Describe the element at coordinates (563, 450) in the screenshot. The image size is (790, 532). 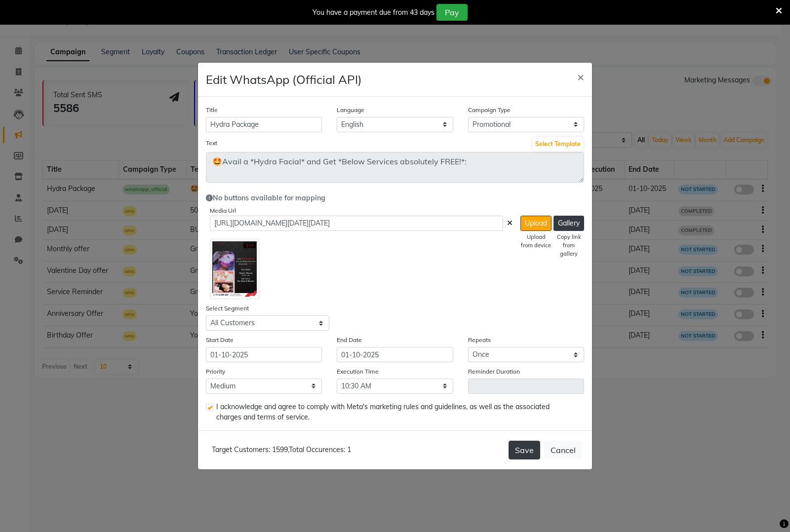
I see `button: Cancel` at that location.